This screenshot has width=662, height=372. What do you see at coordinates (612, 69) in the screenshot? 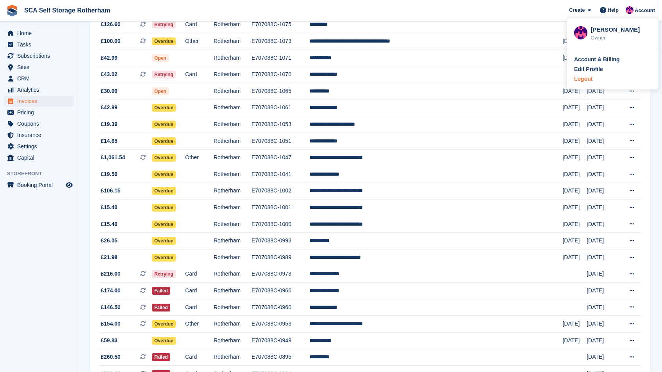
I see `a: Edit Profile` at bounding box center [612, 69].